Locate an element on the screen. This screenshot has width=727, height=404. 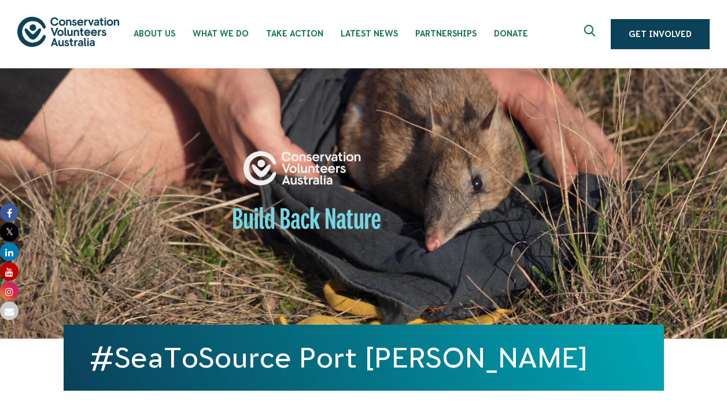
a: Get Involved is located at coordinates (660, 34).